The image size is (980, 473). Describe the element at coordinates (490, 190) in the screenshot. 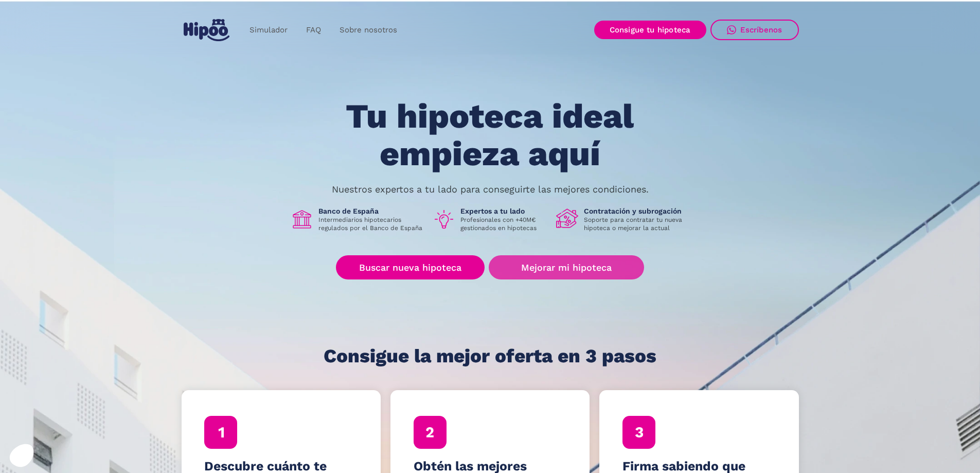

I see `p: Nuestros expertos a tu lado para conseguirte las mejores condiciones.` at that location.